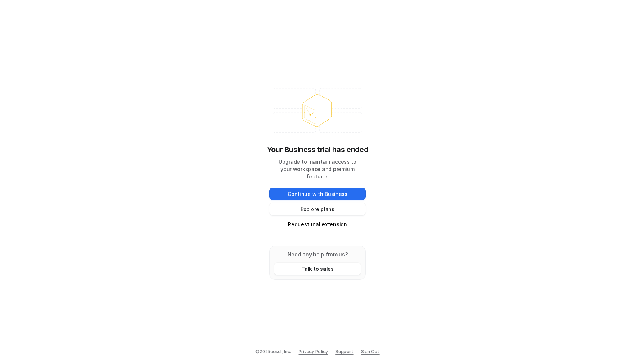 This screenshot has height=364, width=635. I want to click on a: Privacy Policy, so click(313, 352).